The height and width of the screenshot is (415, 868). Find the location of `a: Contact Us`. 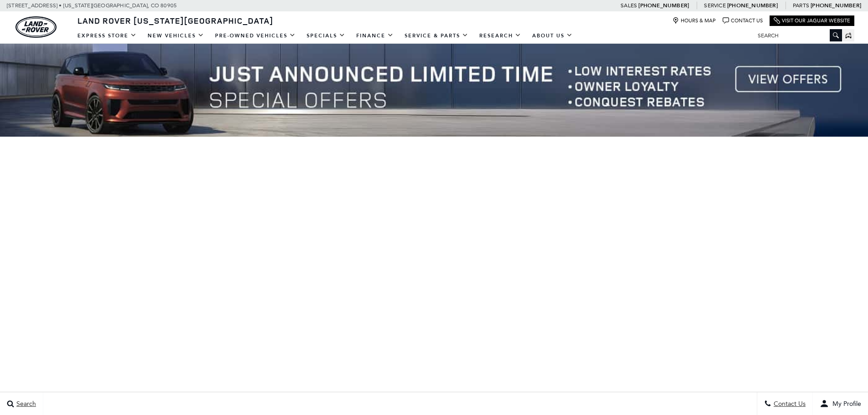

a: Contact Us is located at coordinates (742, 21).